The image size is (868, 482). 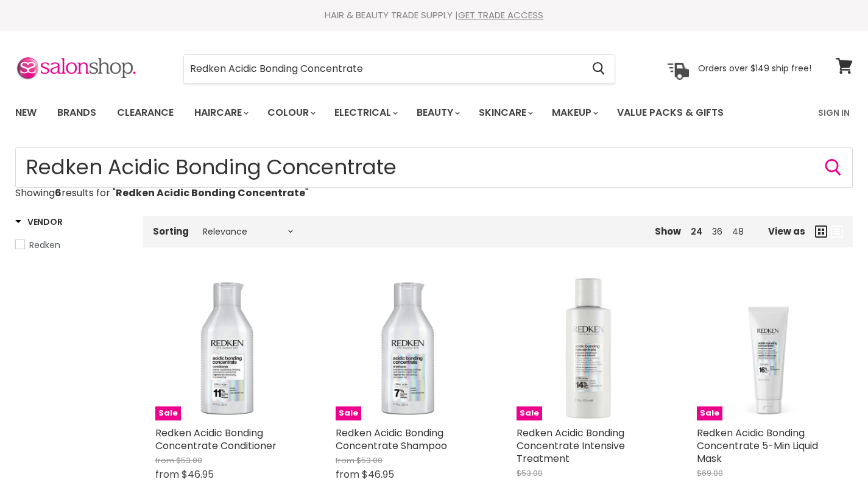 I want to click on a: Redken Acidic Bonding Concentrate 5-Min Liquid MaskSale, so click(x=769, y=349).